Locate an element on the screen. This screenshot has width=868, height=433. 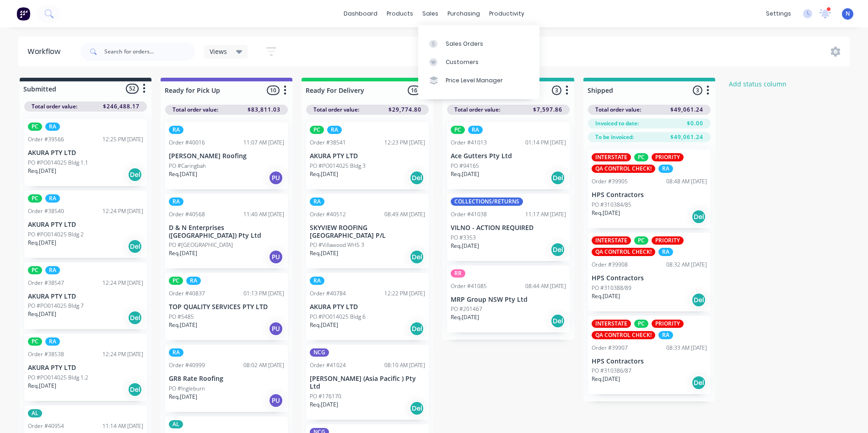
div: PRIORITY is located at coordinates (667, 324).